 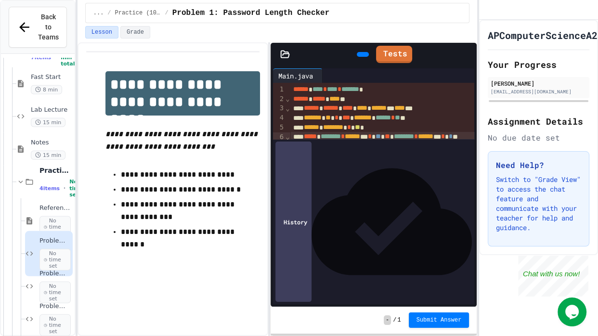 I want to click on span: 38 min total, so click(x=67, y=57).